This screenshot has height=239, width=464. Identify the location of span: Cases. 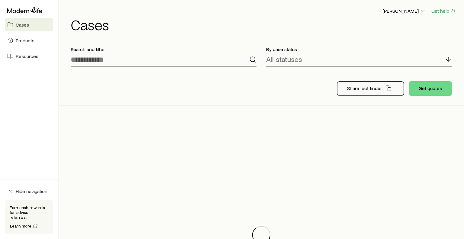
(22, 25).